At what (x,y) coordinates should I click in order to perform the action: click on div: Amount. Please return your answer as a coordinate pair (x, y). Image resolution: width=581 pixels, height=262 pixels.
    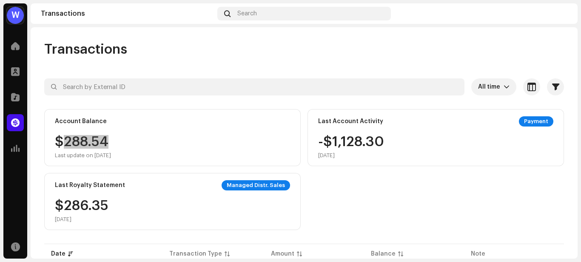
    Looking at the image, I should click on (282, 254).